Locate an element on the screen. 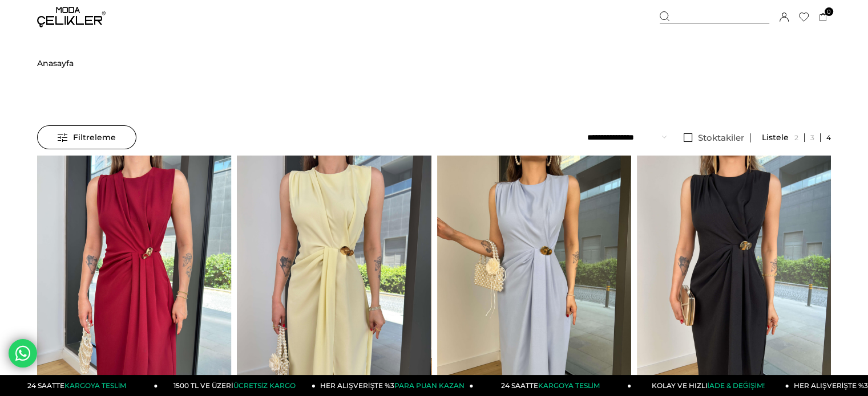 The image size is (868, 396). span: 0 is located at coordinates (829, 11).